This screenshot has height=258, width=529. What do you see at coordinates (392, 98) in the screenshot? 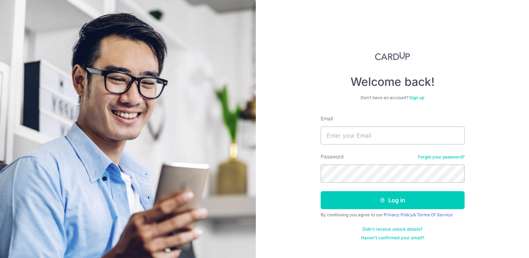
I see `div: Don’t have an account?` at bounding box center [392, 98].